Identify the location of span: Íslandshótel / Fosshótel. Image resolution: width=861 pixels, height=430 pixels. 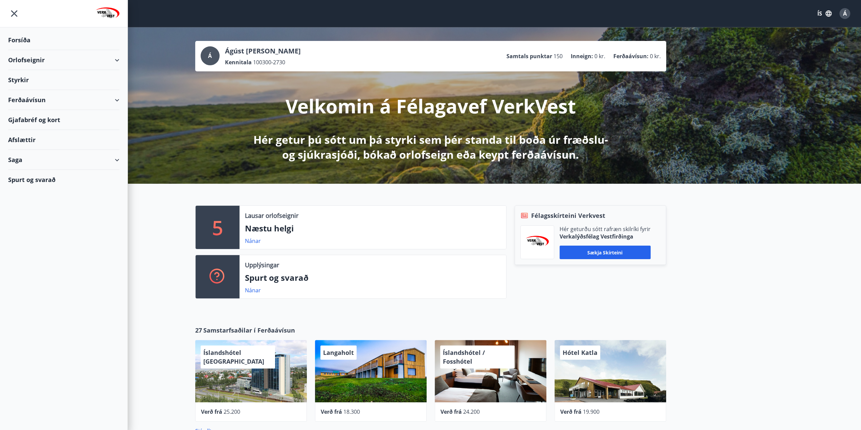
(464, 357).